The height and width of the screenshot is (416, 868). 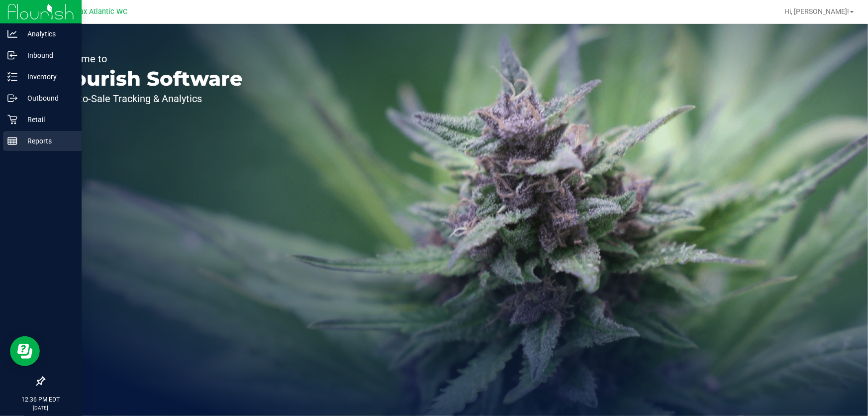 What do you see at coordinates (148, 99) in the screenshot?
I see `p: Seed-to-Sale Tracking & Analytics` at bounding box center [148, 99].